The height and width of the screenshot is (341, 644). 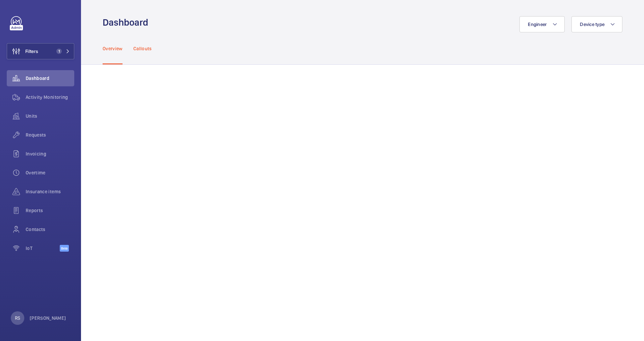 I want to click on span: Engineer, so click(x=538, y=24).